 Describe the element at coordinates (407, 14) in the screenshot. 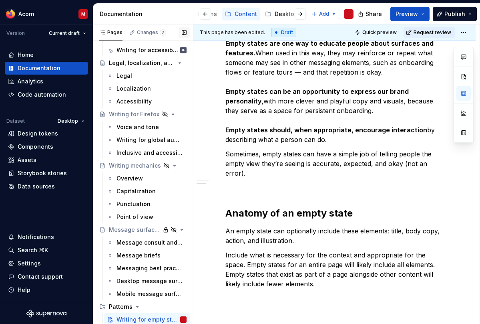

I see `span: Preview` at that location.